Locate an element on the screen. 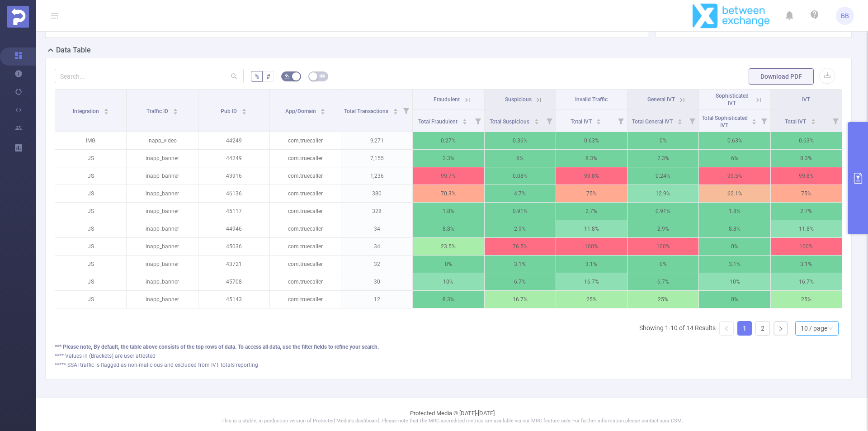 This screenshot has width=868, height=431. button: Download PDF is located at coordinates (781, 77).